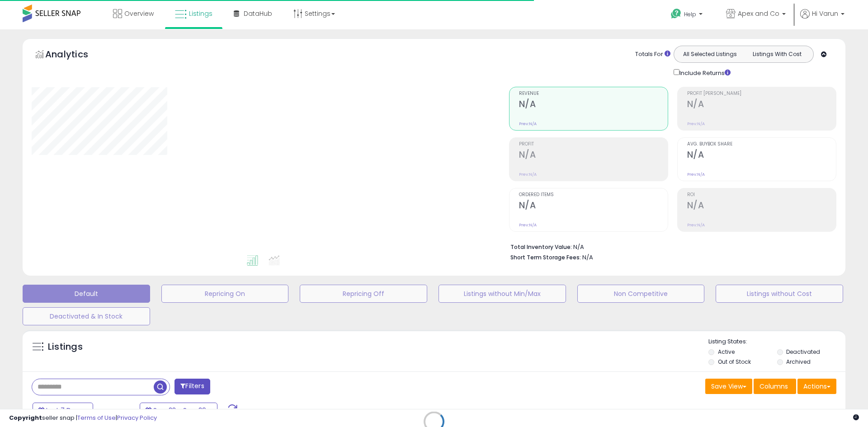 The image size is (868, 427). Describe the element at coordinates (593, 194) in the screenshot. I see `span: Ordered Items` at that location.